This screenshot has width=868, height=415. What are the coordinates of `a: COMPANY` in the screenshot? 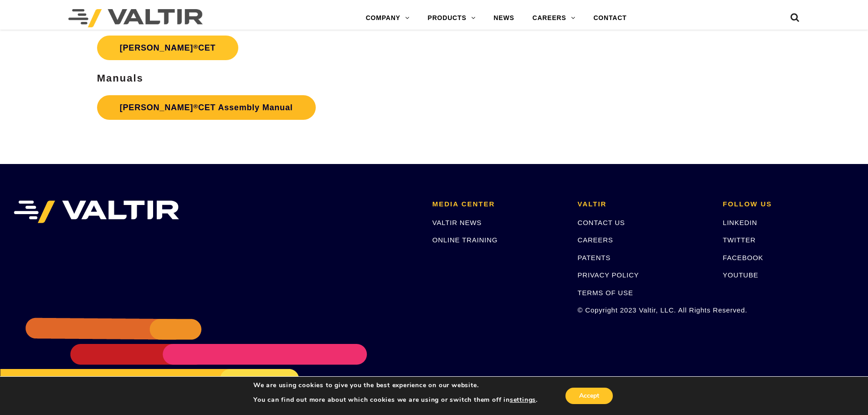 It's located at (388, 18).